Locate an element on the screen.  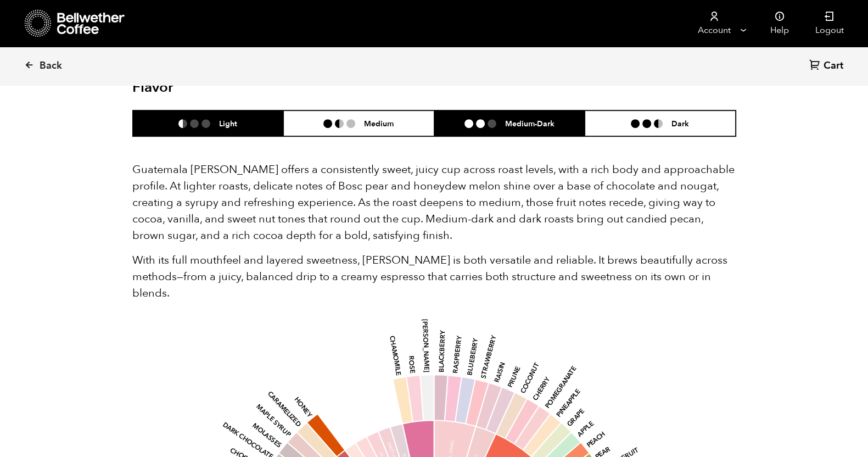
a: Cart is located at coordinates (828, 66).